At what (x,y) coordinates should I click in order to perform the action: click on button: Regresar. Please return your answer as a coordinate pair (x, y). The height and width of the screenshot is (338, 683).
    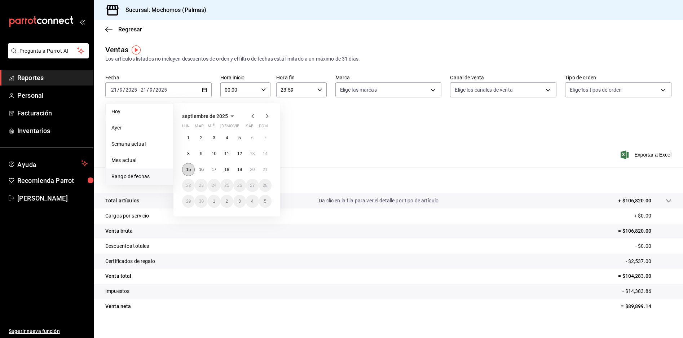
    Looking at the image, I should click on (124, 29).